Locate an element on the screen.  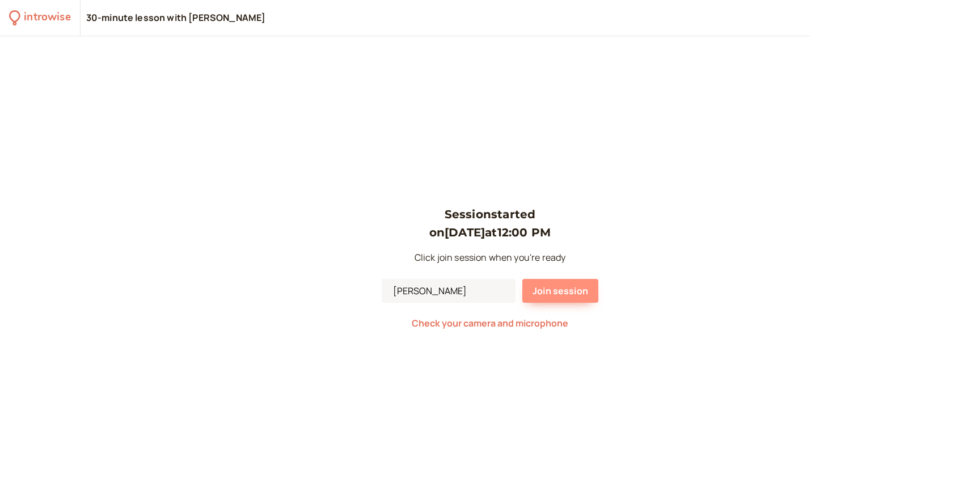
p: Click join session when you're ready is located at coordinates (490, 258).